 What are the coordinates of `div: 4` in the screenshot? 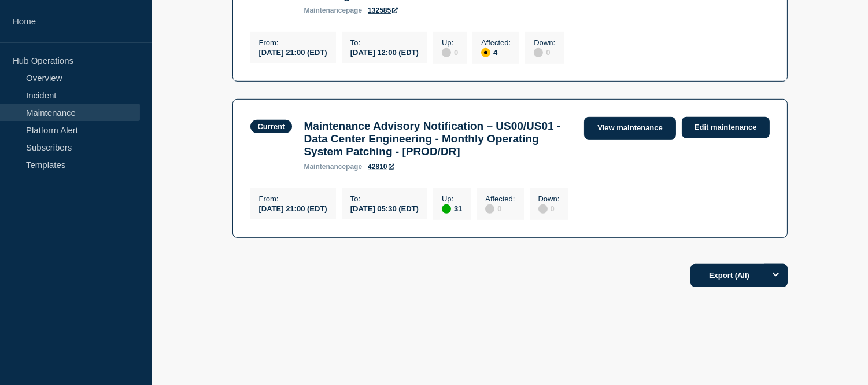 It's located at (496, 52).